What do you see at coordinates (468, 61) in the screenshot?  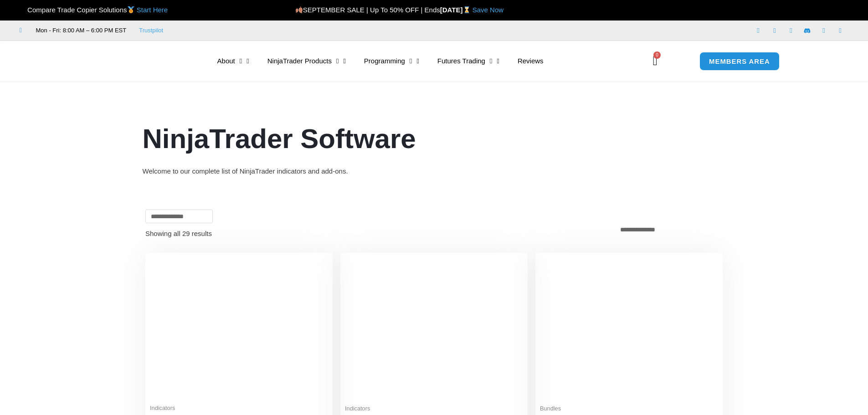 I see `a: Futures Trading` at bounding box center [468, 61].